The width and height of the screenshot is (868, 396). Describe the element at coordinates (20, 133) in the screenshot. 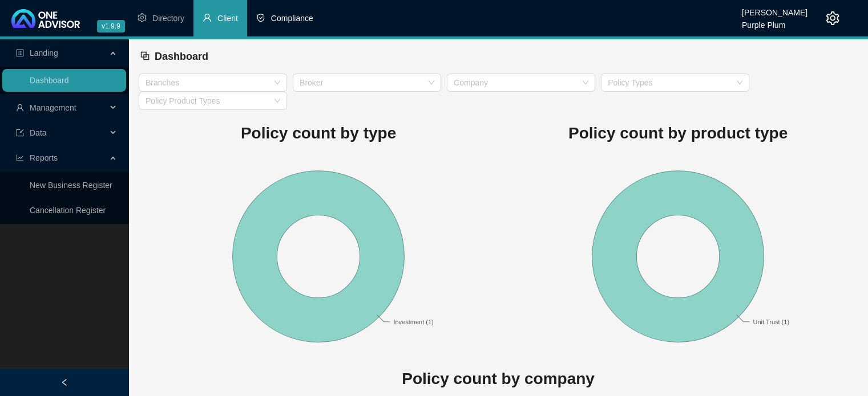

I see `span: import` at that location.